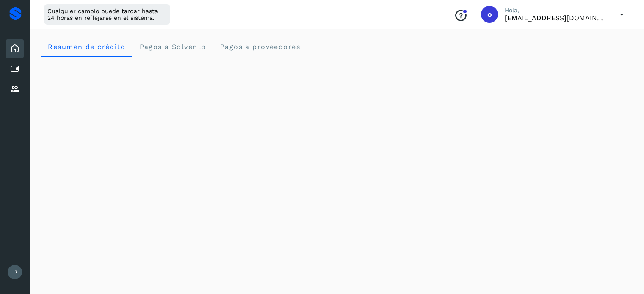 The height and width of the screenshot is (294, 644). What do you see at coordinates (15, 89) in the screenshot?
I see `div: Proveedores` at bounding box center [15, 89].